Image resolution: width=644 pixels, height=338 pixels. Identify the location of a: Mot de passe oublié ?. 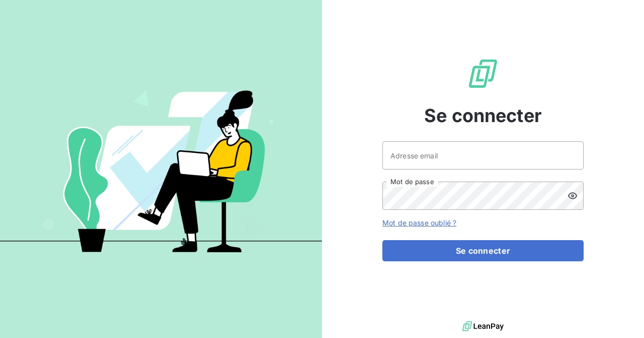
(419, 223).